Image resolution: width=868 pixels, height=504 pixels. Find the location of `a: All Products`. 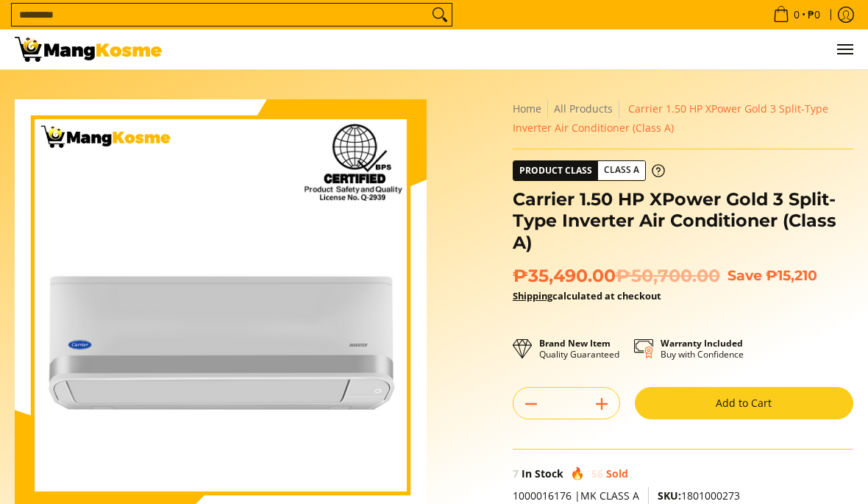

a: All Products is located at coordinates (584, 108).